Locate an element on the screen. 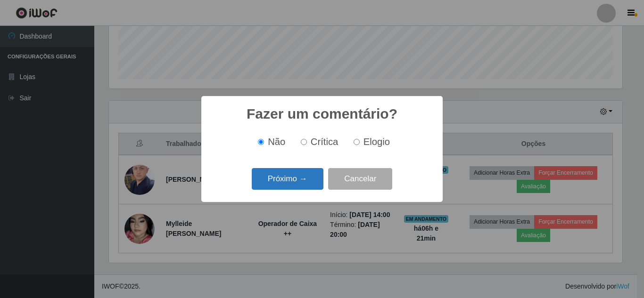 The image size is (644, 298). span: Não is located at coordinates (276, 142).